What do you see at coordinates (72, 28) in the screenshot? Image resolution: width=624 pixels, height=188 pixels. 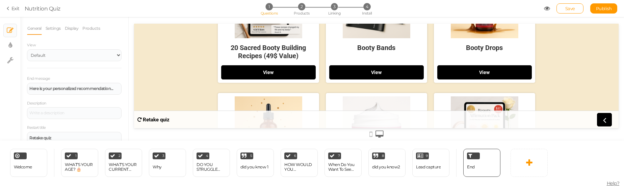 I see `a: Display` at bounding box center [72, 28].